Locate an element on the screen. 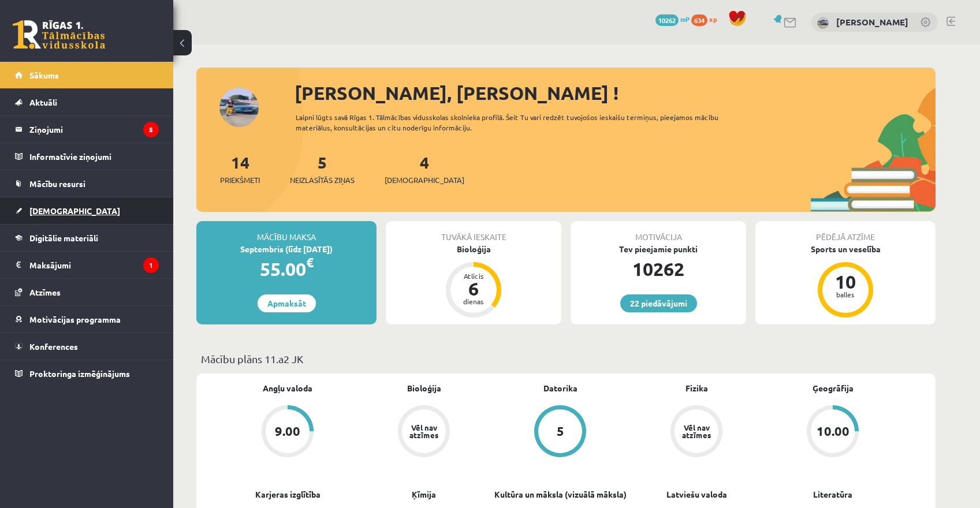 Image resolution: width=980 pixels, height=508 pixels. span: Proktoringa izmēģinājums is located at coordinates (80, 374).